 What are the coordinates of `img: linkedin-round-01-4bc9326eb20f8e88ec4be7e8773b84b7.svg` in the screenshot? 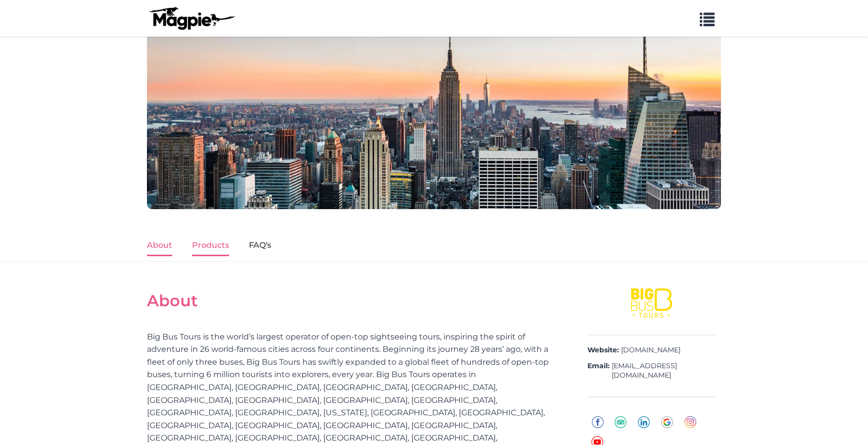 It's located at (644, 422).